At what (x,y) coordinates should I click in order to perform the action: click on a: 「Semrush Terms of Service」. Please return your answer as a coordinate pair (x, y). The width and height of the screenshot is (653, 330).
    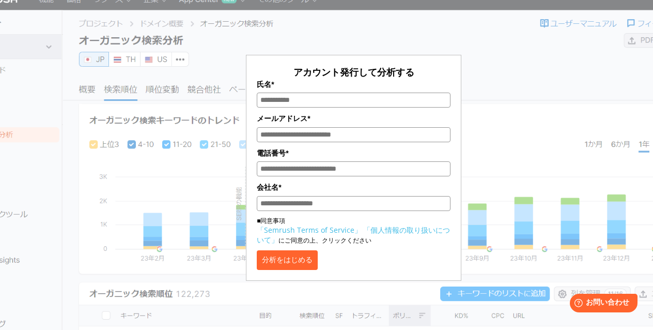
    Looking at the image, I should click on (309, 229).